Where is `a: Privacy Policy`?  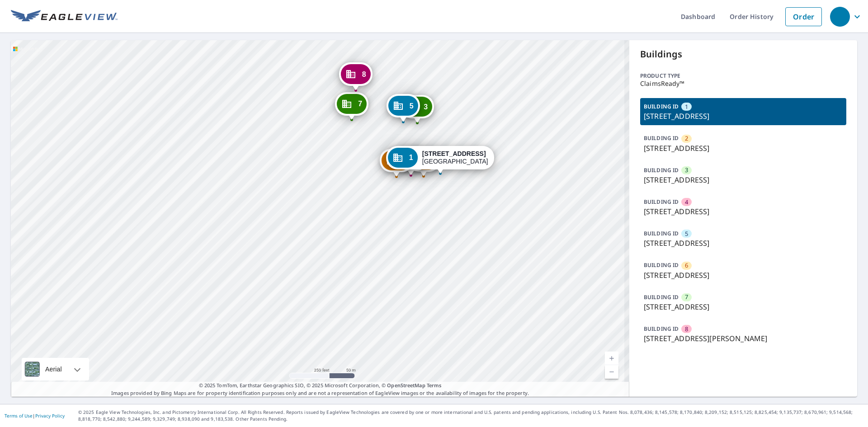
a: Privacy Policy is located at coordinates (50, 416).